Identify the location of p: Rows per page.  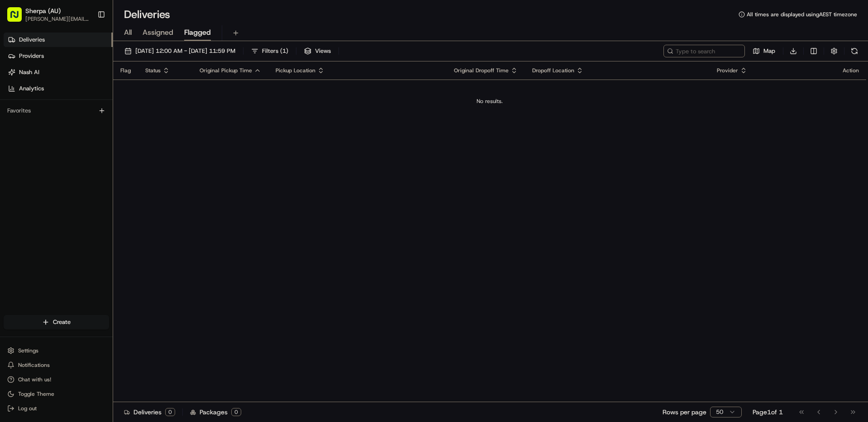
(684, 412).